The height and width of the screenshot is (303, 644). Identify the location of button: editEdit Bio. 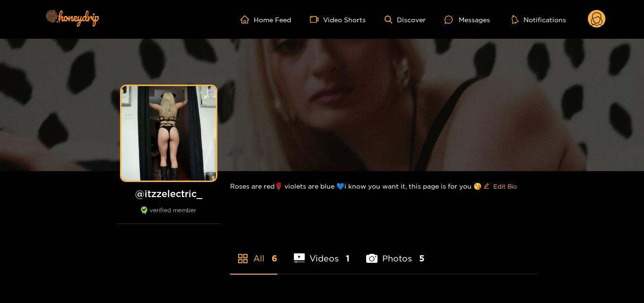
(500, 186).